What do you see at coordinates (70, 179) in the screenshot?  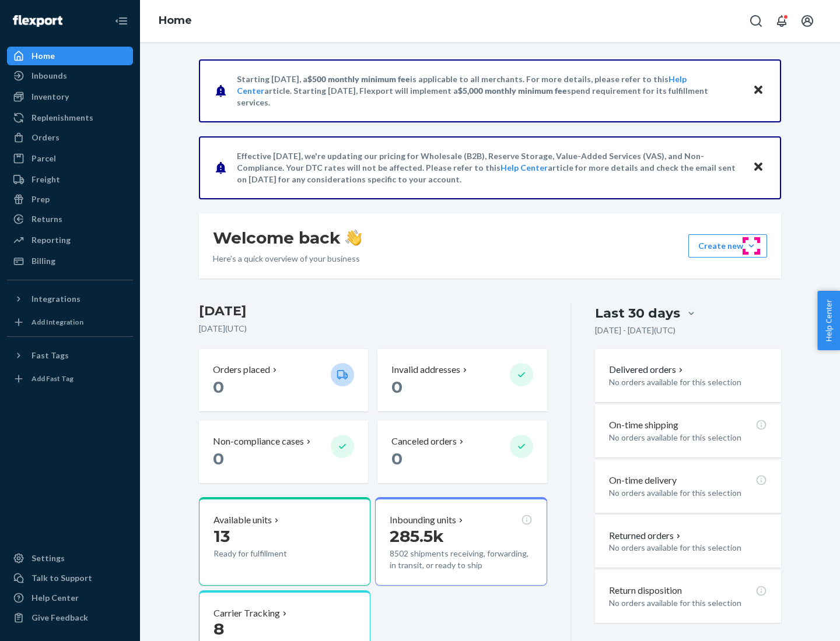 I see `a: Freight` at bounding box center [70, 179].